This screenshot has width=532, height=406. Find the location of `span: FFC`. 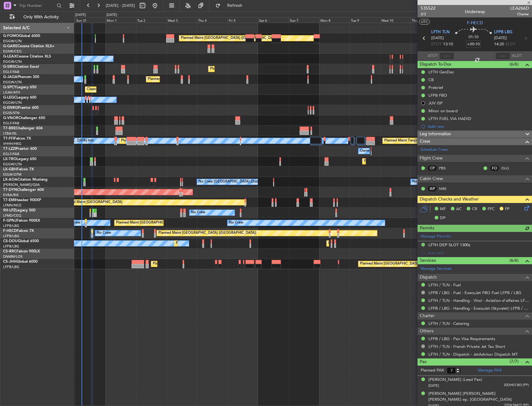

span: FFC is located at coordinates (491, 209).